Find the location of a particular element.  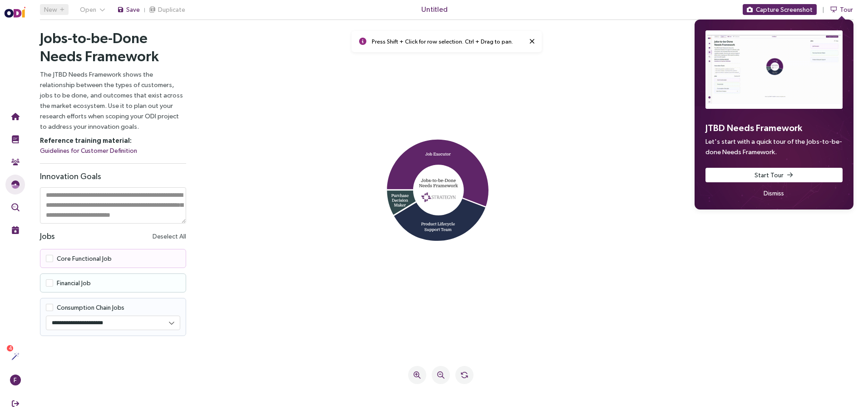

span: Capture Screenshot is located at coordinates (784, 10).